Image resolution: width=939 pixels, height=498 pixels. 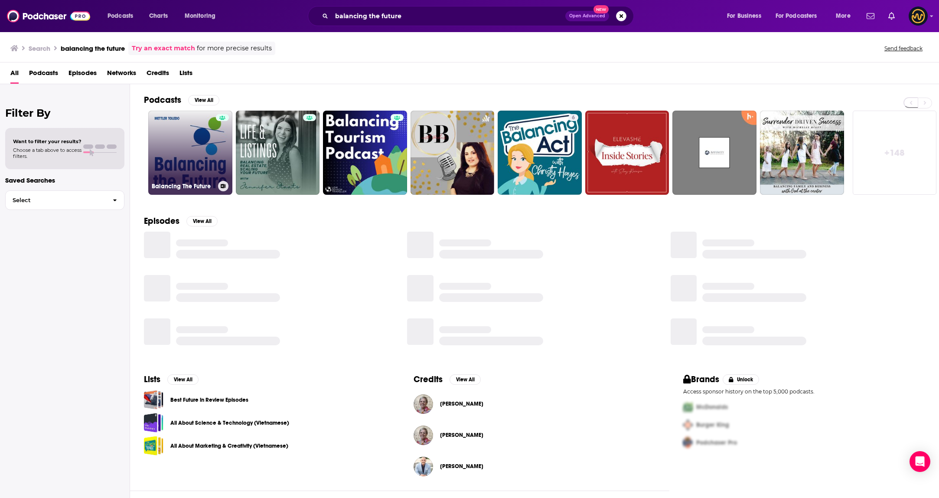 I want to click on img: Third Pro Logo, so click(x=688, y=442).